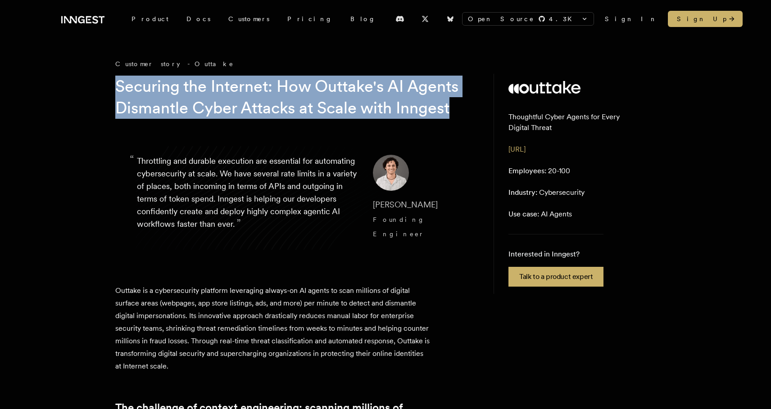  Describe the element at coordinates (400, 19) in the screenshot. I see `a: Discord` at that location.